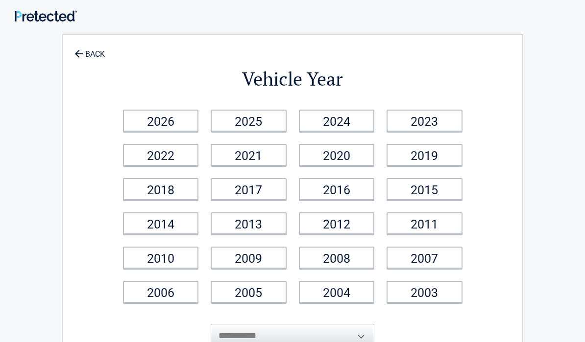 Image resolution: width=585 pixels, height=342 pixels. What do you see at coordinates (337, 258) in the screenshot?
I see `a: 2008` at bounding box center [337, 258].